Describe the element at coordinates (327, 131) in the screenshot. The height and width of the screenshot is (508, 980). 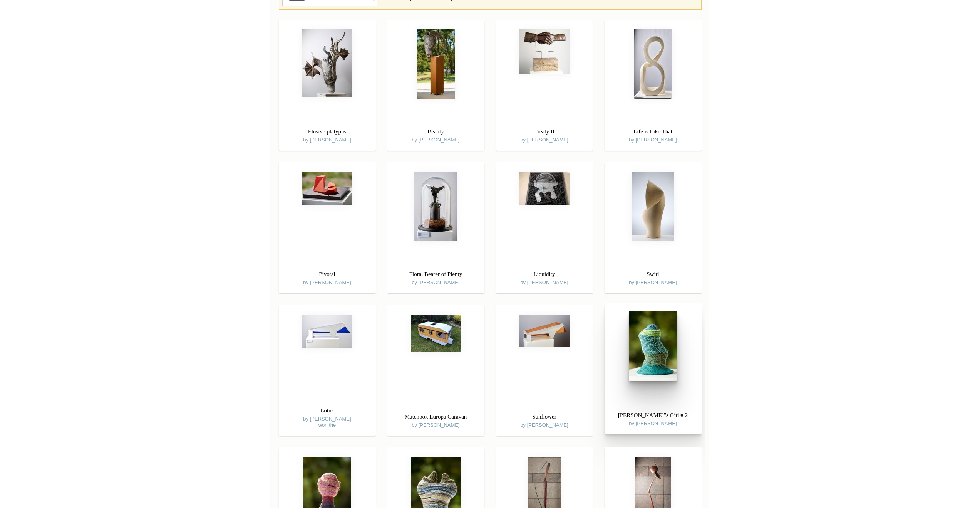
I see `h3: Elusive platypus` at that location.